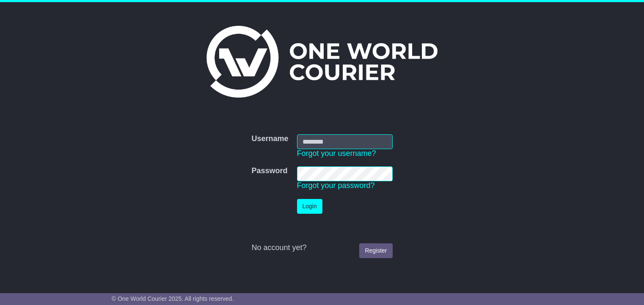 The image size is (644, 305). I want to click on img: One World, so click(322, 62).